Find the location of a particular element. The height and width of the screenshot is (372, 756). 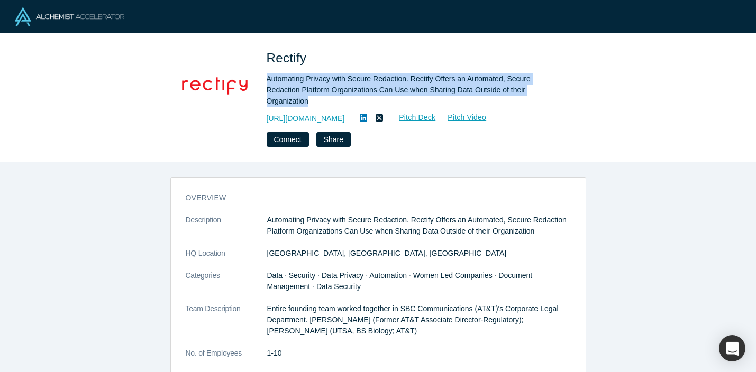

dt: HQ Location is located at coordinates (226, 259).